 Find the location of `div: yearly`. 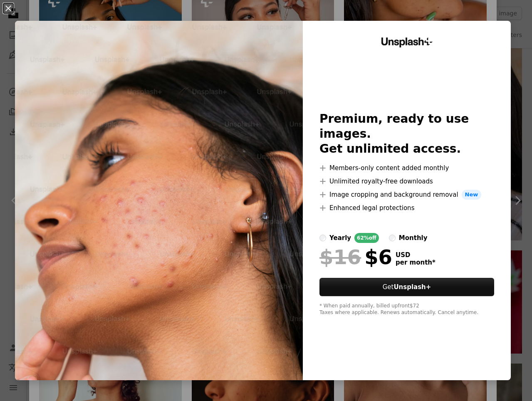

div: yearly is located at coordinates (340, 238).